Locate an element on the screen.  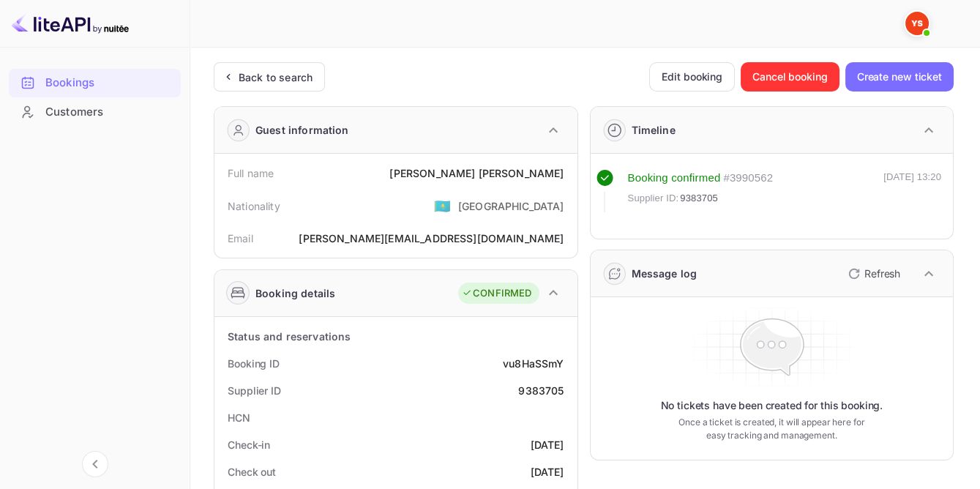
div: 9383705 is located at coordinates (541, 390).